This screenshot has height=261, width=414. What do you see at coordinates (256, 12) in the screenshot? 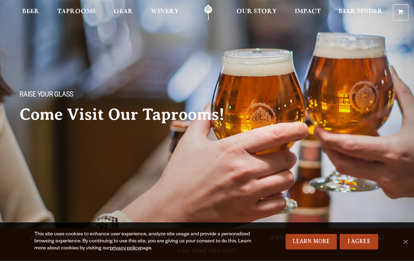
I see `a: Our Story` at bounding box center [256, 12].